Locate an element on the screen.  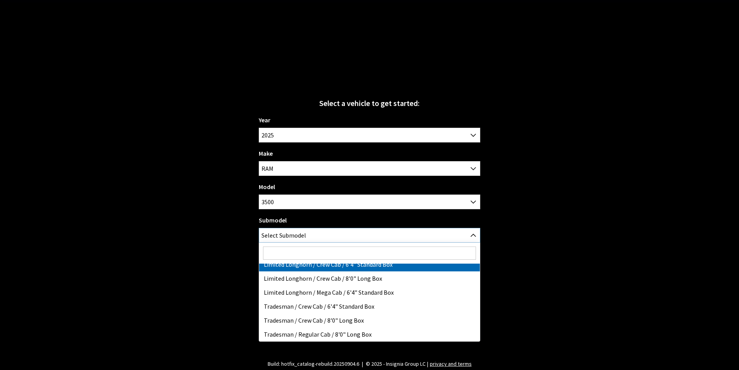
li: Tradesman / Crew Cab / 6'4" Standard Box is located at coordinates (369, 306).